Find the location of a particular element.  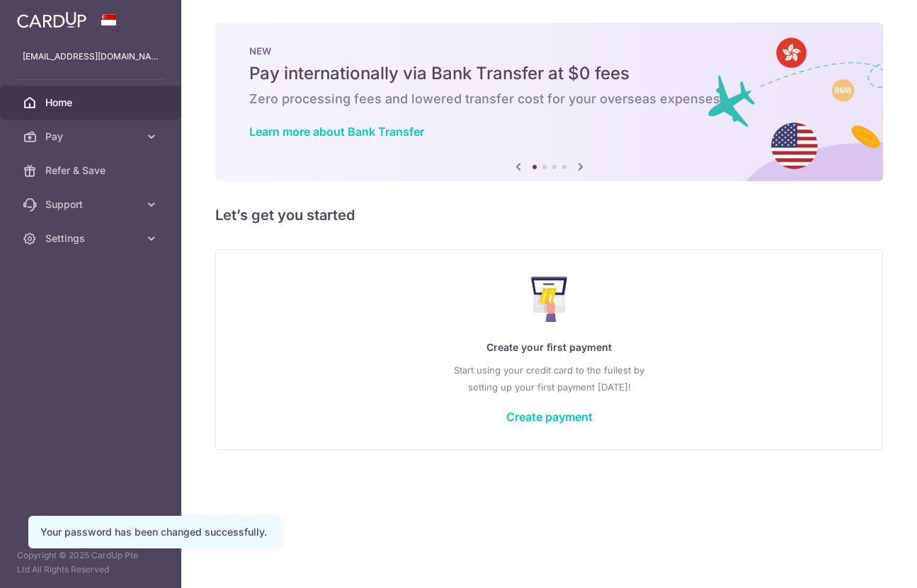

h6: Zero processing fees and lowered transfer cost for your overseas expenses is located at coordinates (548, 99).